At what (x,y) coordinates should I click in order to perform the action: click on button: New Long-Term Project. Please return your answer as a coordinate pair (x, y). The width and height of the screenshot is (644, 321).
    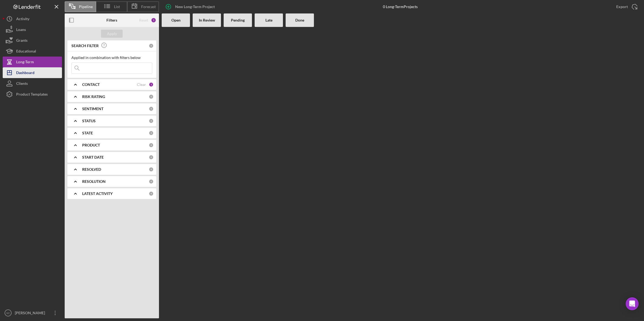
    Looking at the image, I should click on (191, 7).